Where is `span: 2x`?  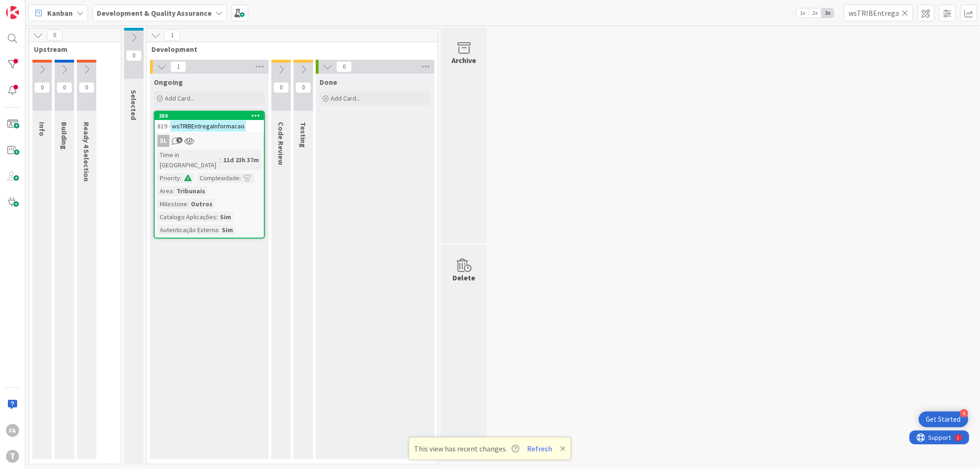 span: 2x is located at coordinates (815, 13).